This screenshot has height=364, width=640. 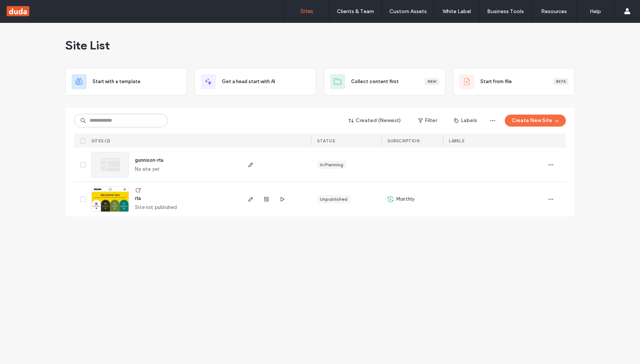 What do you see at coordinates (427, 120) in the screenshot?
I see `button: Filter` at bounding box center [427, 120].